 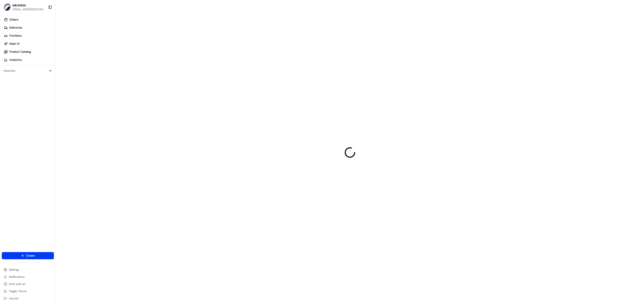 What do you see at coordinates (18, 291) in the screenshot?
I see `span: Toggle Theme` at bounding box center [18, 291].